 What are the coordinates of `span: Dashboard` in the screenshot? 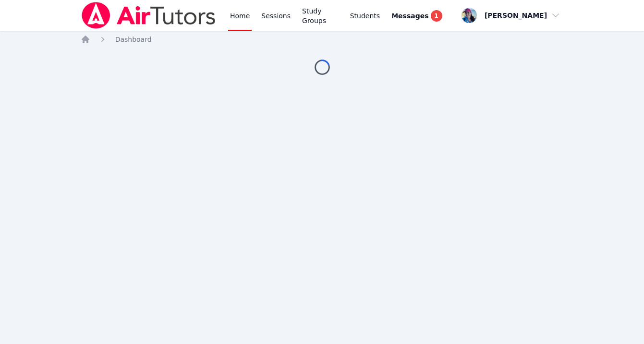 It's located at (134, 40).